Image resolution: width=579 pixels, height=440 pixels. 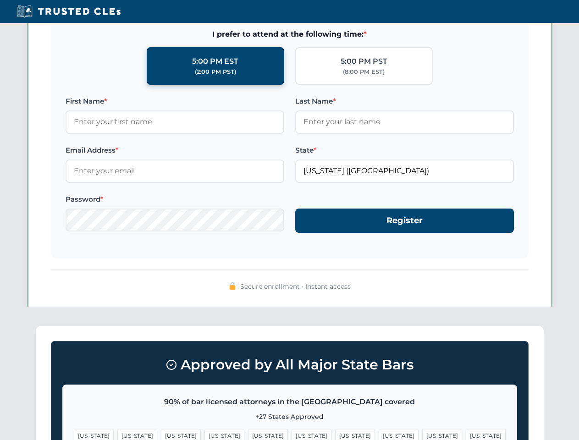 What do you see at coordinates (68, 11) in the screenshot?
I see `img: Trusted CLEs` at bounding box center [68, 11].